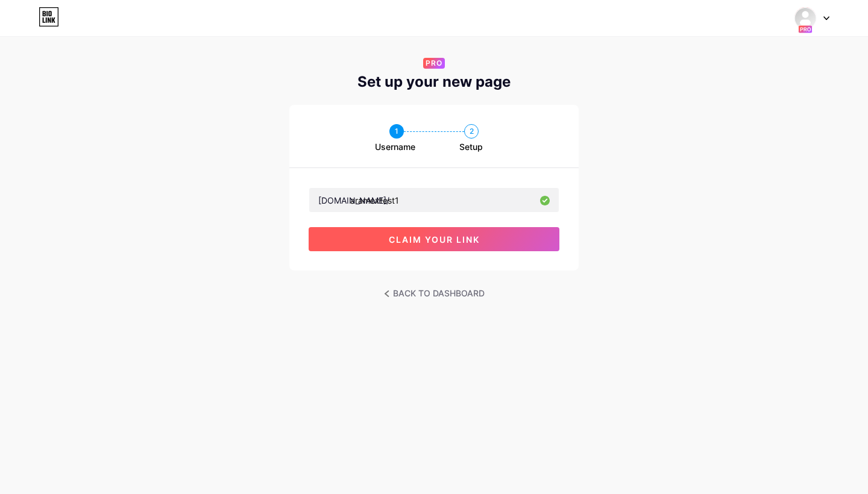 The image size is (868, 494). Describe the element at coordinates (397, 131) in the screenshot. I see `div: 1` at that location.